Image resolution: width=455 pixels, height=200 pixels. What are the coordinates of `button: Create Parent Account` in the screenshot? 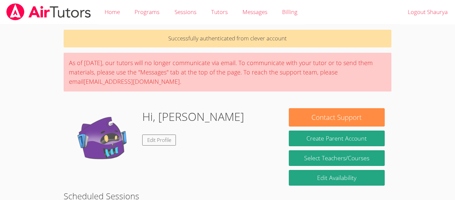 It's located at (337, 138).